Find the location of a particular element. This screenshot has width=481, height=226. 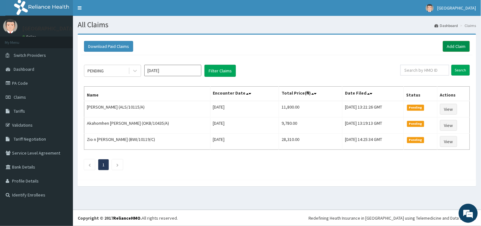

td: 11,800.00 is located at coordinates (311, 109).